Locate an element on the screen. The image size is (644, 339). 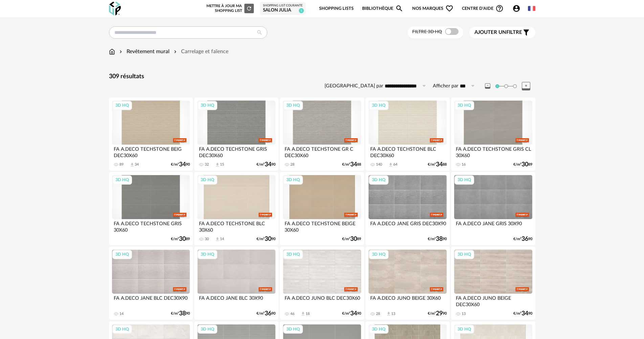
span: Magnify icon is located at coordinates (399, 8).